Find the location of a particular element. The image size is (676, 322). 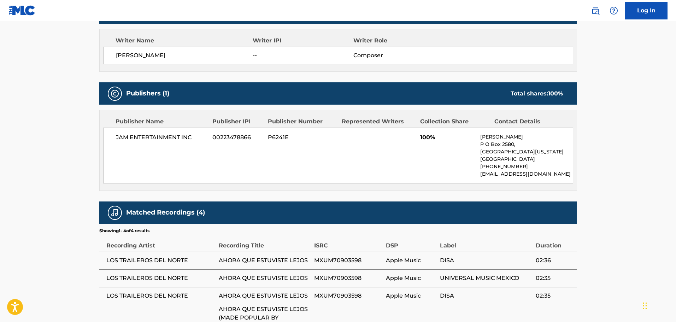

img: Publishers is located at coordinates (115, 94).